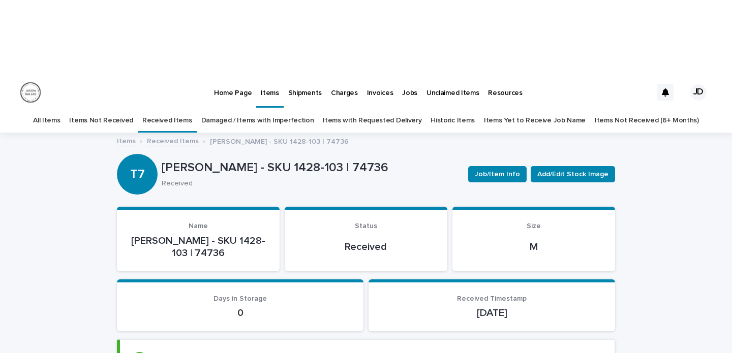 The image size is (732, 353). What do you see at coordinates (452, 92) in the screenshot?
I see `a: Unclaimed Items` at bounding box center [452, 92].